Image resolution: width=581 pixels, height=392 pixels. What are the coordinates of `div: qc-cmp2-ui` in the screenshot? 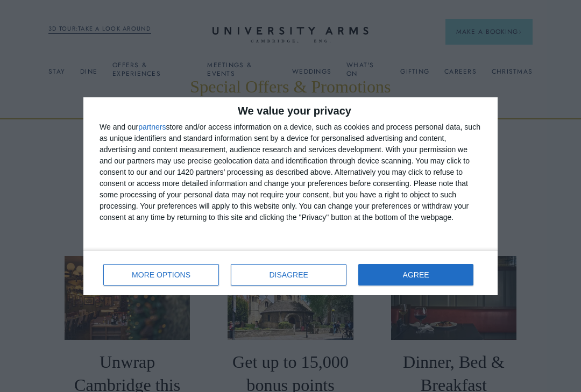 It's located at (290, 196).